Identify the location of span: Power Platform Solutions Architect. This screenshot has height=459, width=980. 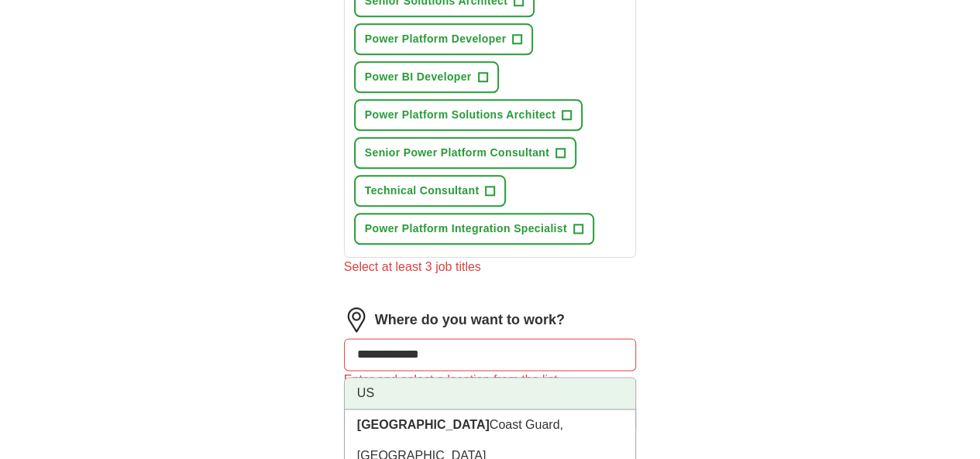
(460, 115).